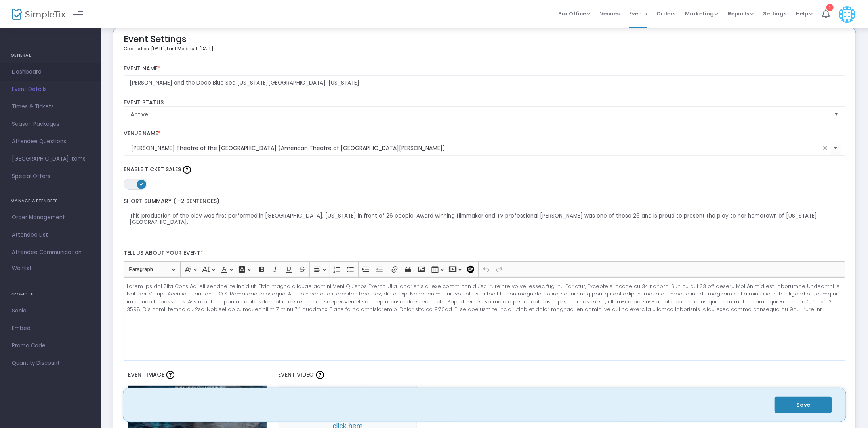 This screenshot has width=868, height=428. What do you see at coordinates (50, 177) in the screenshot?
I see `span: Special Offers` at bounding box center [50, 177].